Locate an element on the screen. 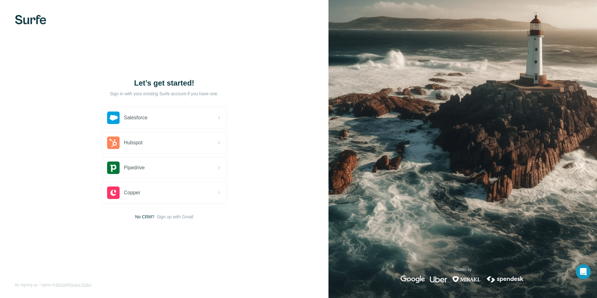 Image resolution: width=597 pixels, height=298 pixels. img: spendesk's logo is located at coordinates (505, 279).